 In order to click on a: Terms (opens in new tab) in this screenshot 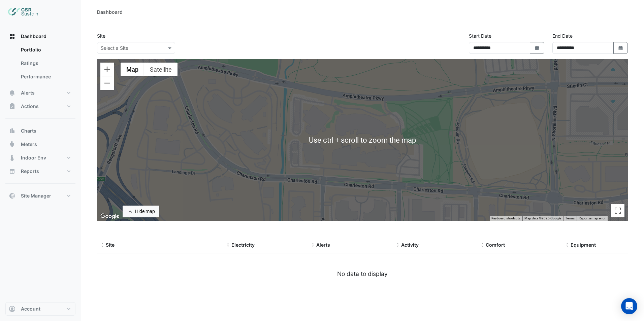, I will do `click(570, 218)`.